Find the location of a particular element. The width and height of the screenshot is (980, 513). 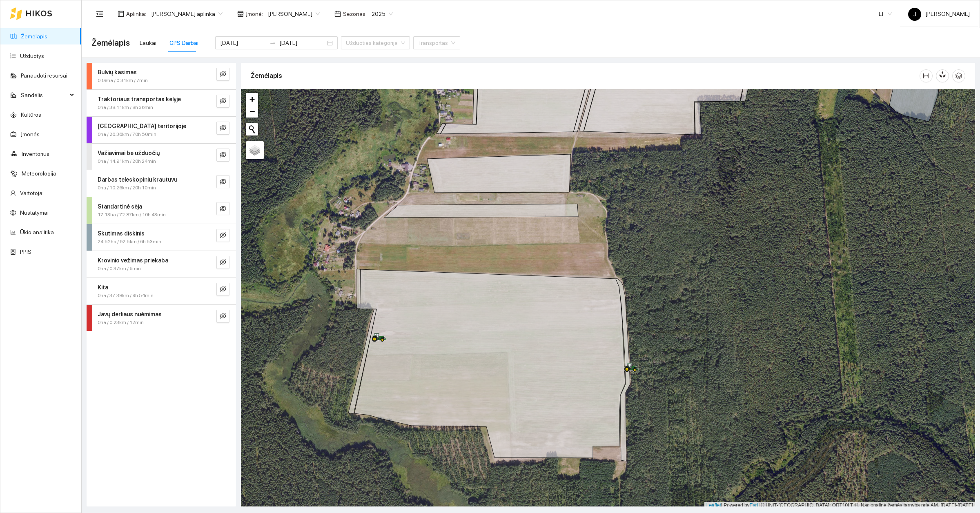

span: shop is located at coordinates (241, 14).